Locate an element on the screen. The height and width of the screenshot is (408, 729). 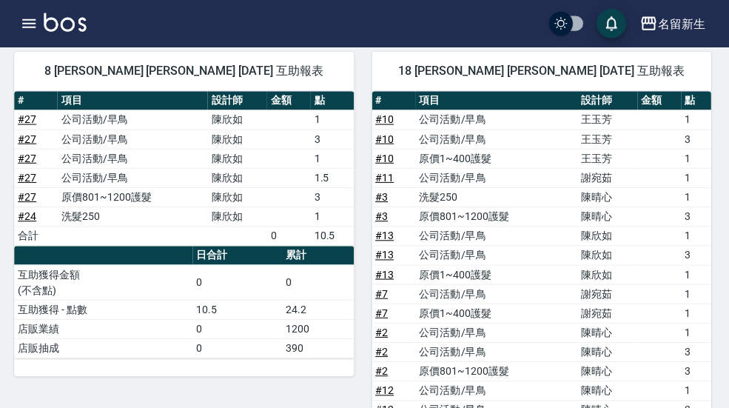
td: 互助獲得金額 (不含點) is located at coordinates (107, 280).